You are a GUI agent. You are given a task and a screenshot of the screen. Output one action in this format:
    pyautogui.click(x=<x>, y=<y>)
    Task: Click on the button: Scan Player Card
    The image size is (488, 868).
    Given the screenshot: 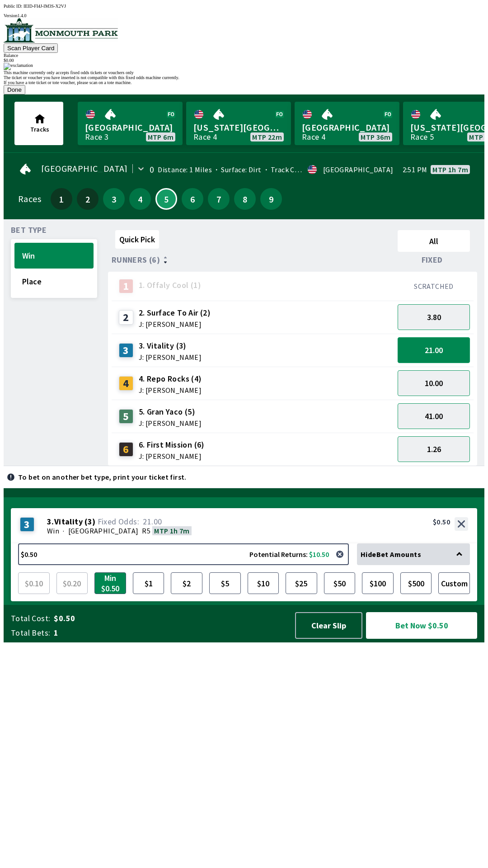 What is the action you would take?
    pyautogui.click(x=31, y=48)
    